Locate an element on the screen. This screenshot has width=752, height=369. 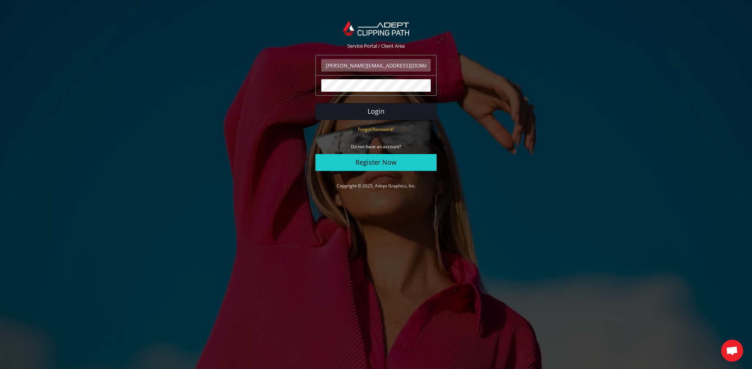
small: Do not have an account? is located at coordinates (376, 147).